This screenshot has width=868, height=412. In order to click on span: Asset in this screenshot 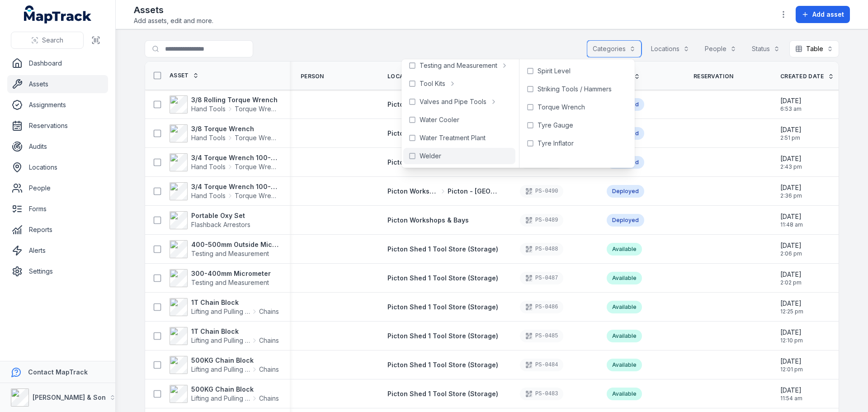, I will do `click(179, 76)`.